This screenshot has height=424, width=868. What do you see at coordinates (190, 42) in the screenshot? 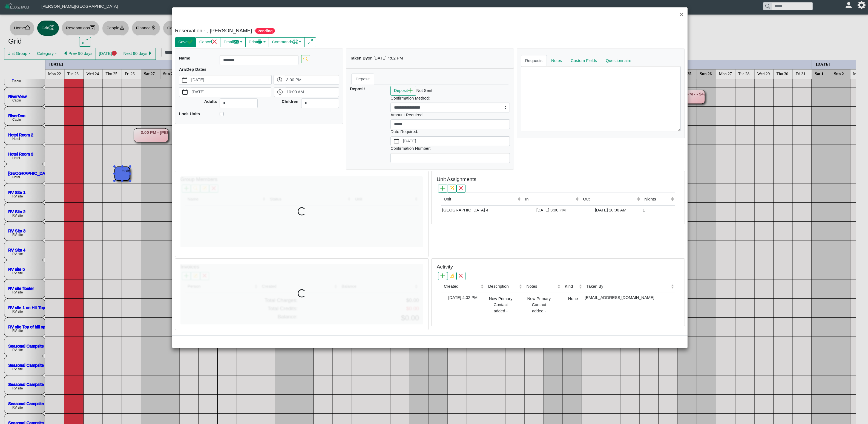
I see `svg: check` at bounding box center [190, 42].